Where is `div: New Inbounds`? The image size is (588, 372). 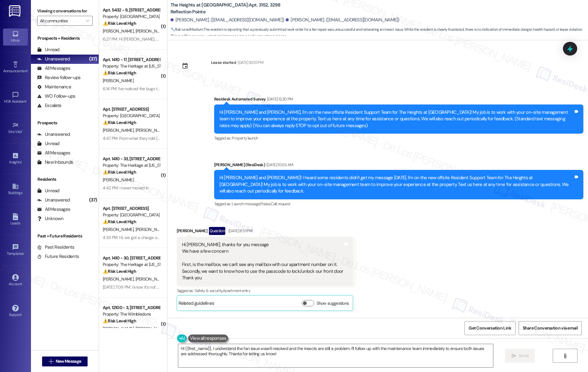
div: New Inbounds is located at coordinates (55, 162).